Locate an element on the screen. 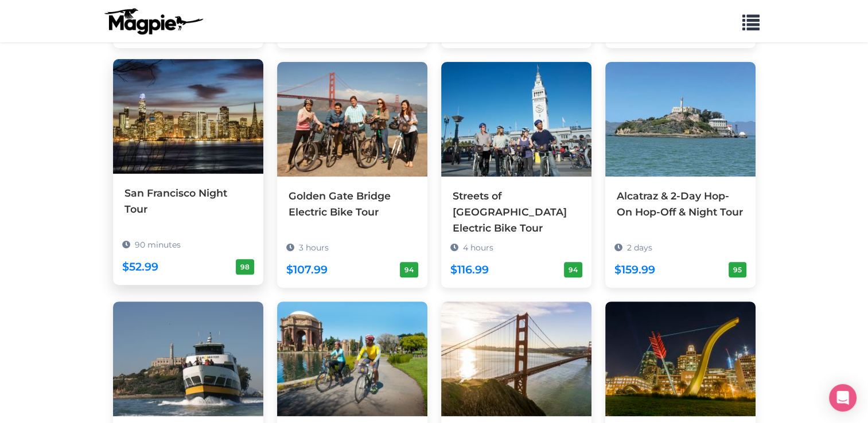 The image size is (868, 423). img: San Francisco Bus & Bike Adventure is located at coordinates (352, 359).